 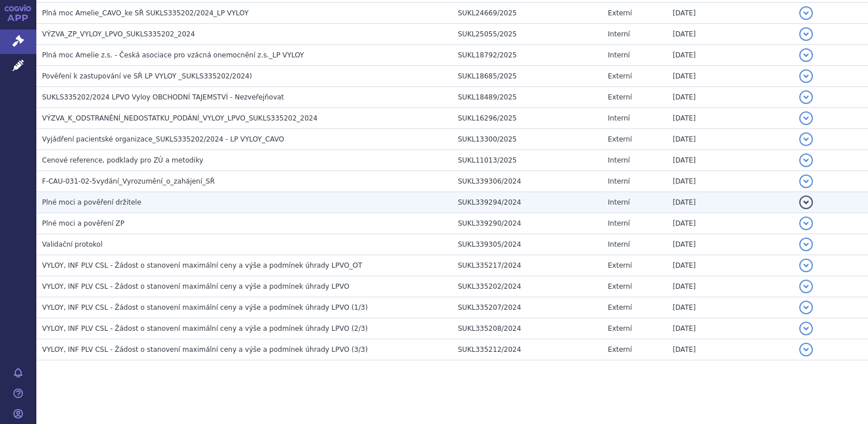 What do you see at coordinates (527, 307) in the screenshot?
I see `td: SUKL335207/2024` at bounding box center [527, 307].